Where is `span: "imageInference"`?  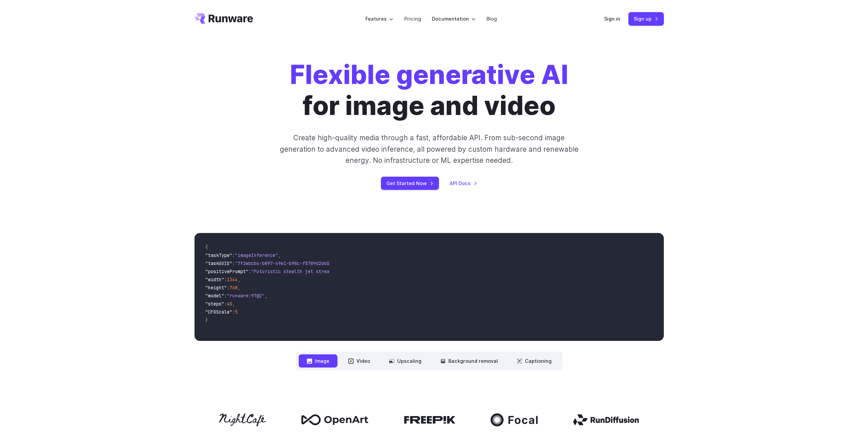
span: "imageInference" is located at coordinates (256, 255).